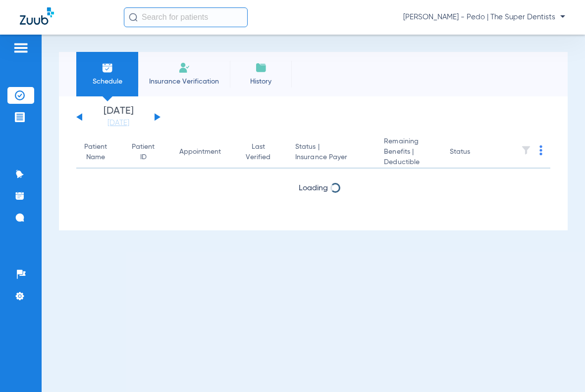 The width and height of the screenshot is (585, 392). Describe the element at coordinates (261, 68) in the screenshot. I see `img: History` at that location.